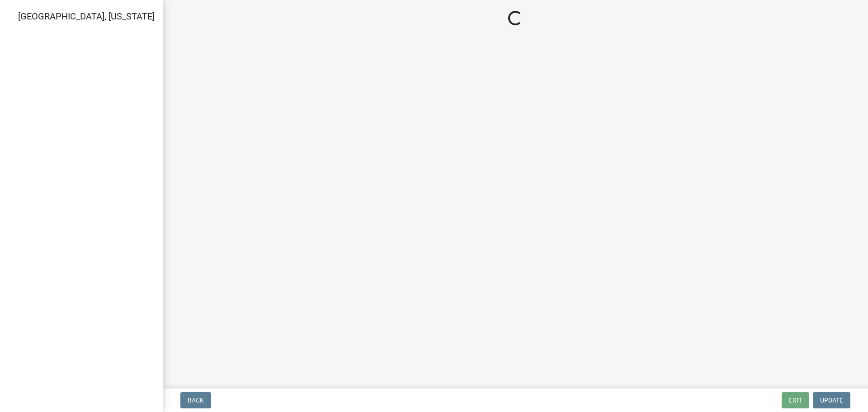 This screenshot has height=412, width=868. What do you see at coordinates (795, 400) in the screenshot?
I see `button: Exit` at bounding box center [795, 400].